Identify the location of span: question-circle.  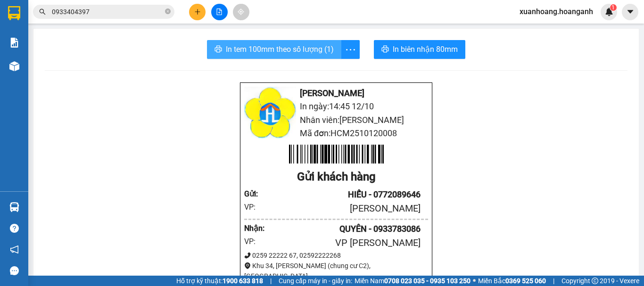
(14, 228).